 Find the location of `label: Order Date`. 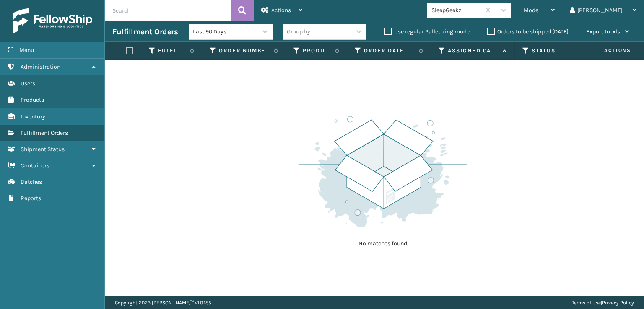

label: Order Date is located at coordinates (389, 51).